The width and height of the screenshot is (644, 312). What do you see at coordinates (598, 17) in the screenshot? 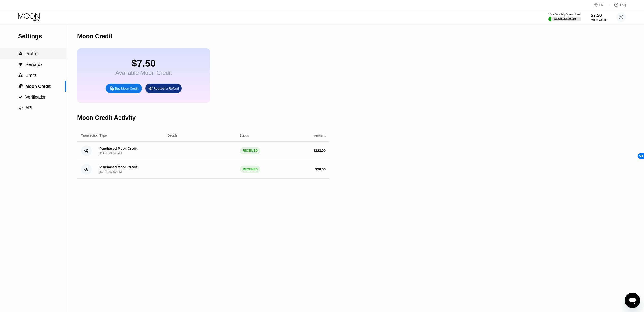
I see `div: $7.50Moon Credit` at bounding box center [598, 17].